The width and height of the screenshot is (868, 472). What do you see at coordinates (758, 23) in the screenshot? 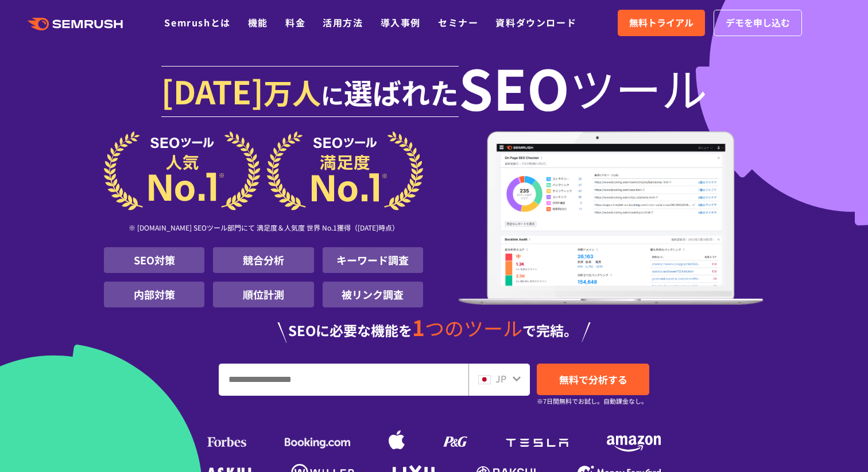
I see `span: デモを申し込む` at bounding box center [758, 23].